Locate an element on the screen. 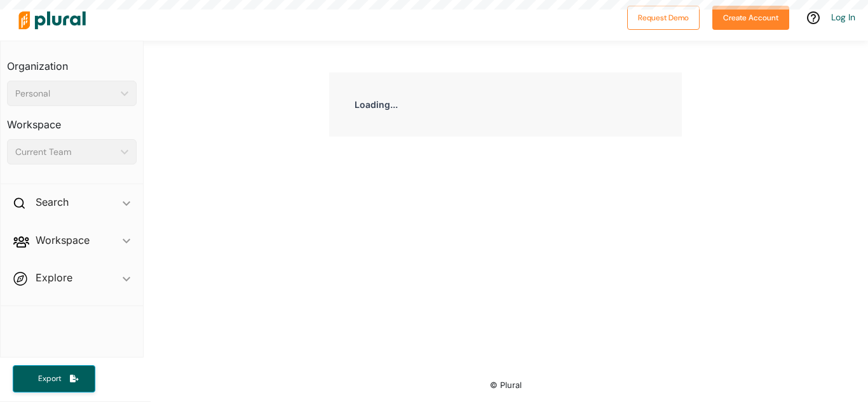  h3: Organization is located at coordinates (72, 62).